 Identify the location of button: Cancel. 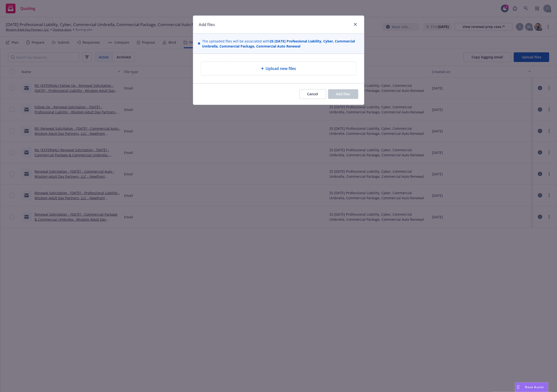
(312, 94).